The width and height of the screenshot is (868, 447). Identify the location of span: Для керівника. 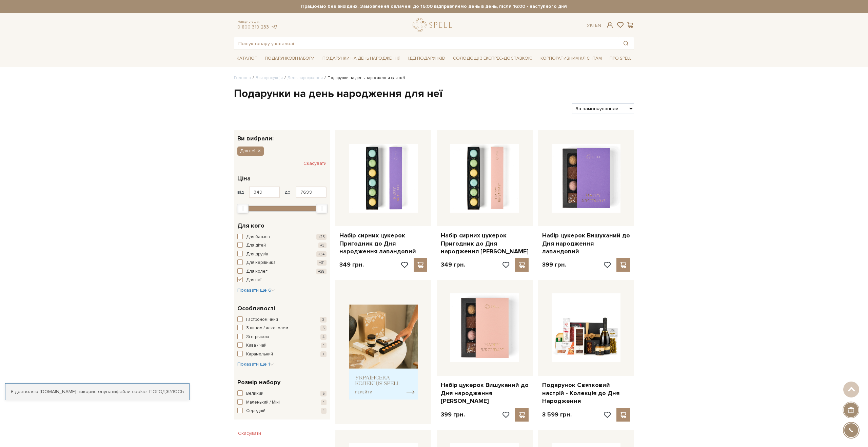
(261, 263).